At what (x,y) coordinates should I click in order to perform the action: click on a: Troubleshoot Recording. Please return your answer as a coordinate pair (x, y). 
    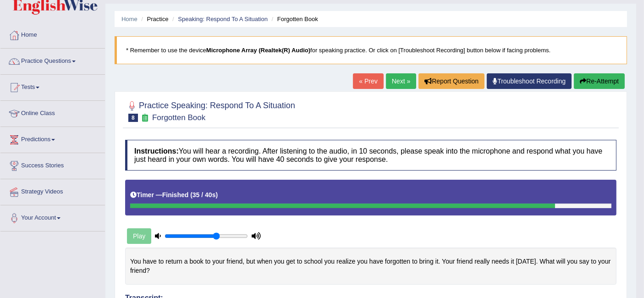
    Looking at the image, I should click on (529, 81).